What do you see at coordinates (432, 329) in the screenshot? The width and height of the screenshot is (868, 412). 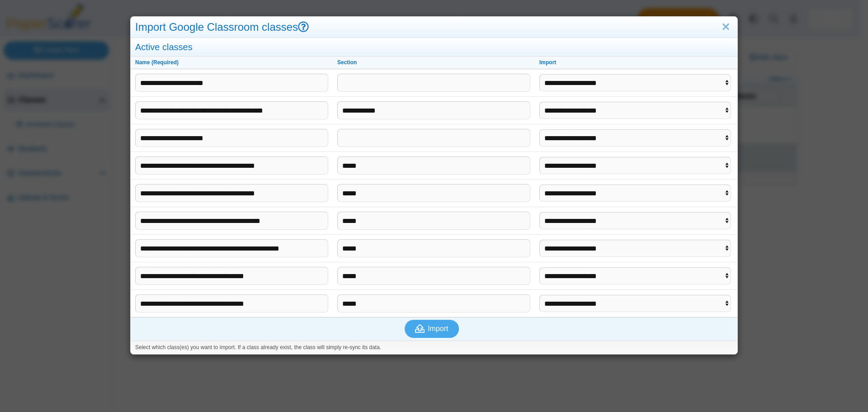 I see `button: Import` at bounding box center [432, 329].